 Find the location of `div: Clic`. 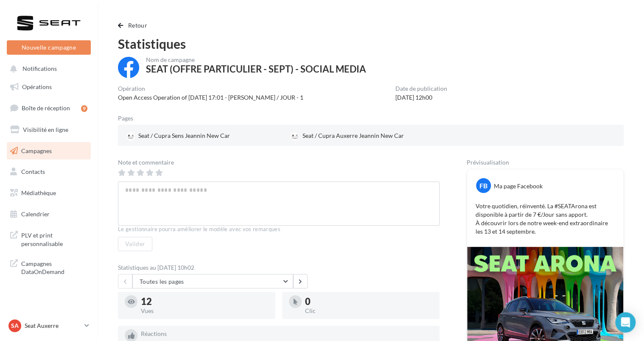

div: Clic is located at coordinates (369, 311).